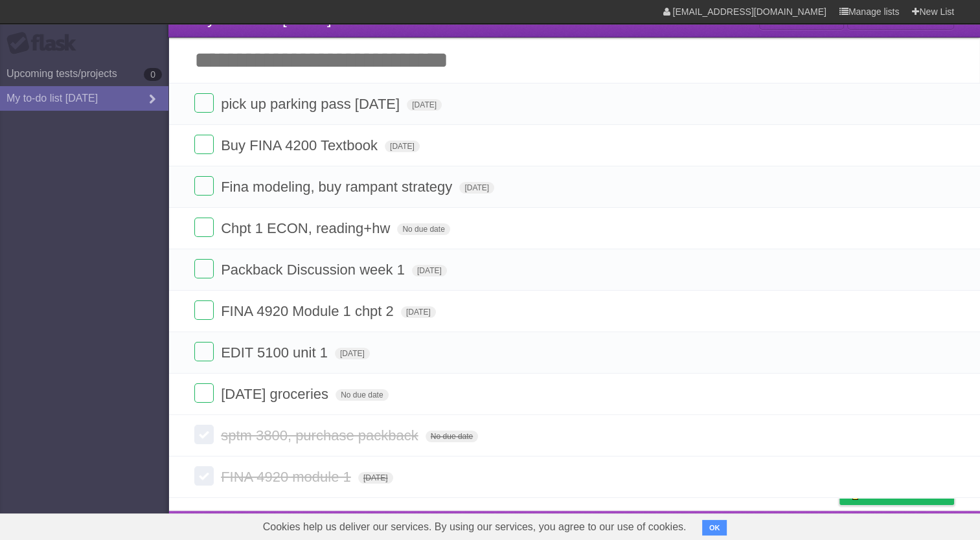 This screenshot has height=540, width=980. What do you see at coordinates (338, 187) in the screenshot?
I see `span: Fina modeling, buy rampant strategy` at bounding box center [338, 187].